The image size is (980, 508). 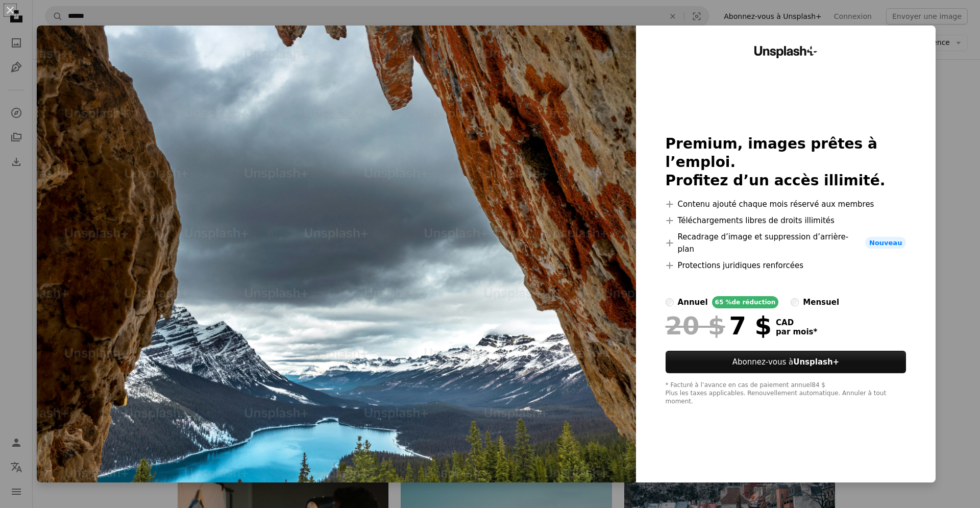 What do you see at coordinates (786, 205) in the screenshot?
I see `li: Contenu ajouté chaque mois réservé aux membres` at bounding box center [786, 205].